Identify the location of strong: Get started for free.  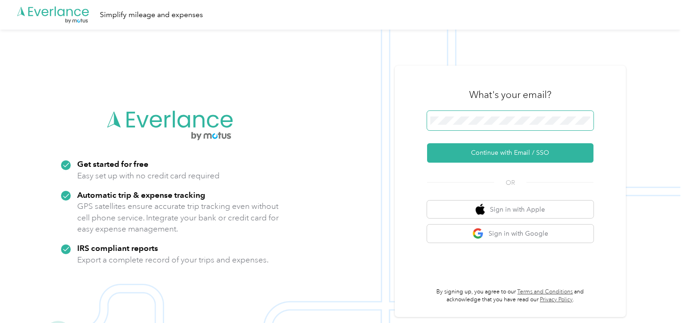
(113, 164).